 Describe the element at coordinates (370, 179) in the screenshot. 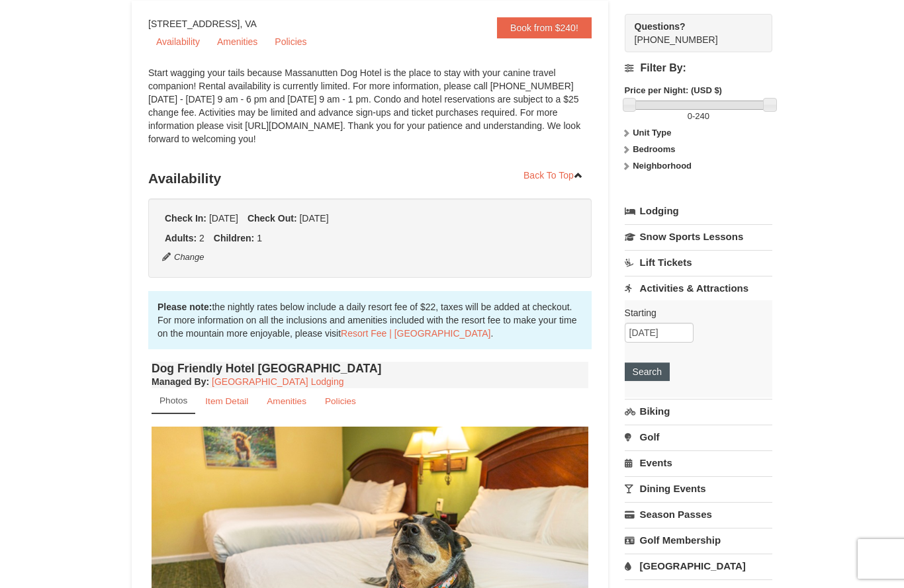

I see `h3: Availability` at that location.